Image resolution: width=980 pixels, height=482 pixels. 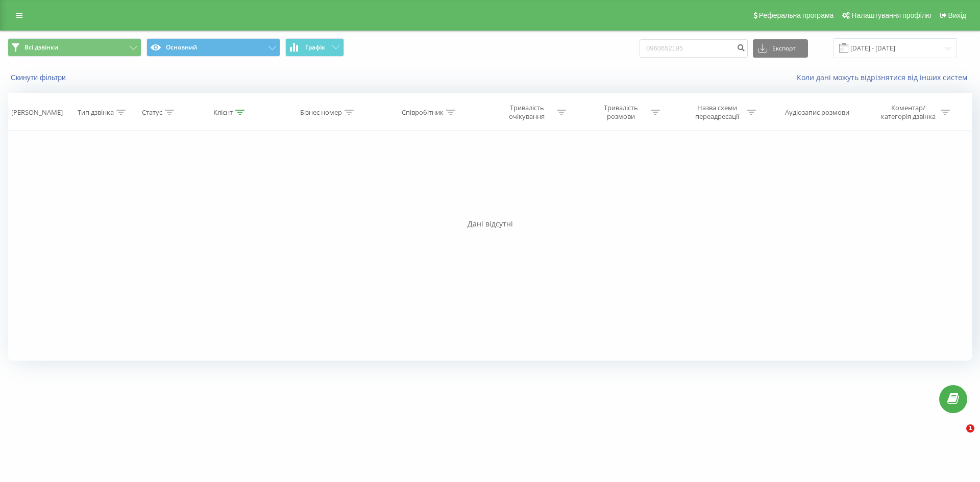 I want to click on div: Тривалість очікування, so click(x=527, y=113).